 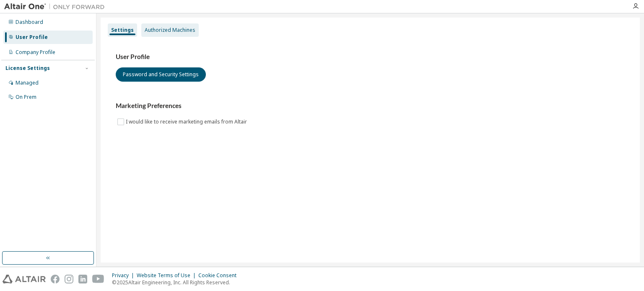 What do you see at coordinates (124, 276) in the screenshot?
I see `div: Privacy` at bounding box center [124, 276].